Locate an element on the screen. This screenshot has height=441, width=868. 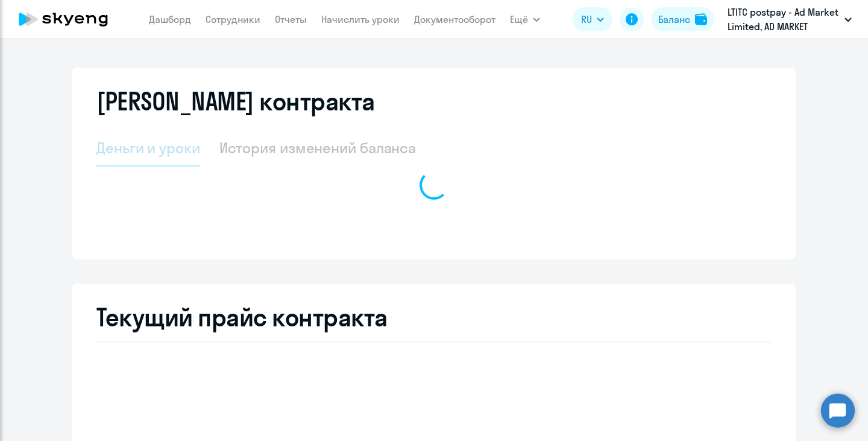
a: Балансbalance is located at coordinates (682, 20).